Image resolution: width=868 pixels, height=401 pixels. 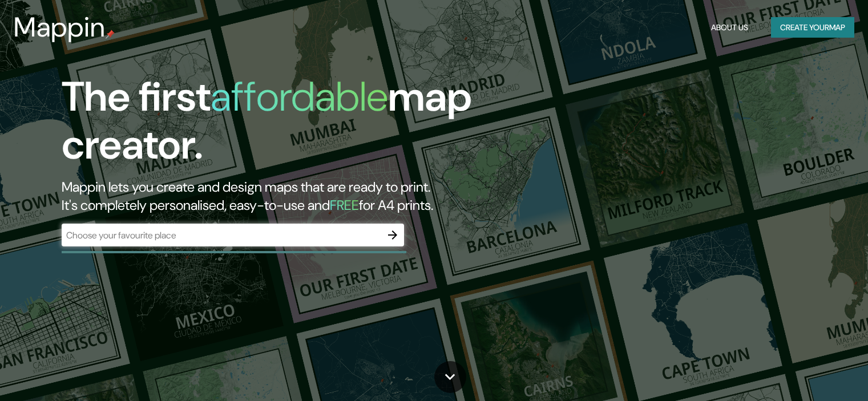 I want to click on button: Create yourmap, so click(x=813, y=27).